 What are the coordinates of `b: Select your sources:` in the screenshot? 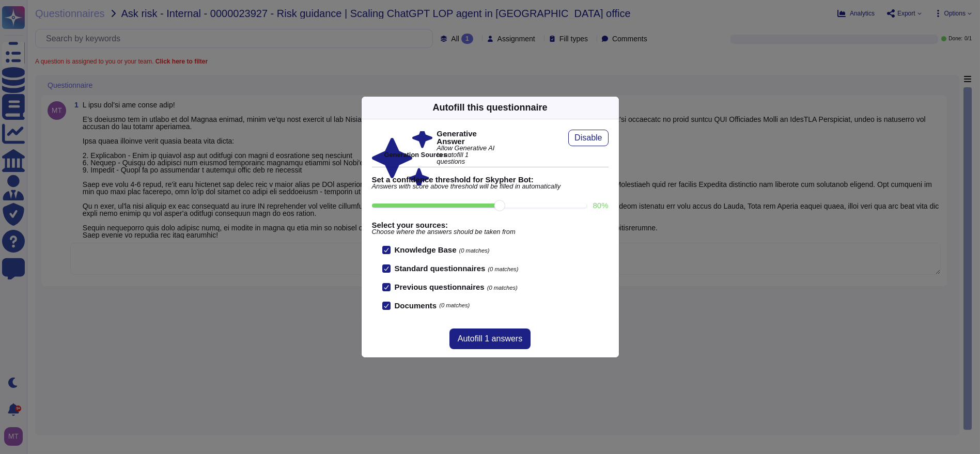 It's located at (490, 225).